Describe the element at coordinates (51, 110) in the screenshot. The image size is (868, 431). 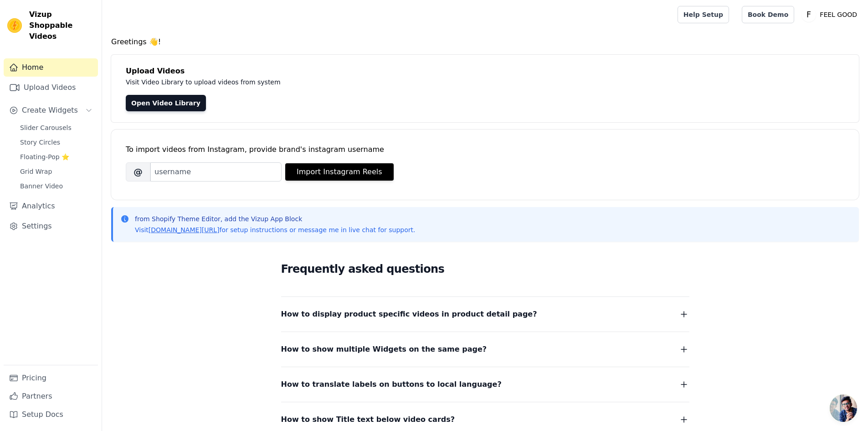
I see `button: Create Widgets` at that location.